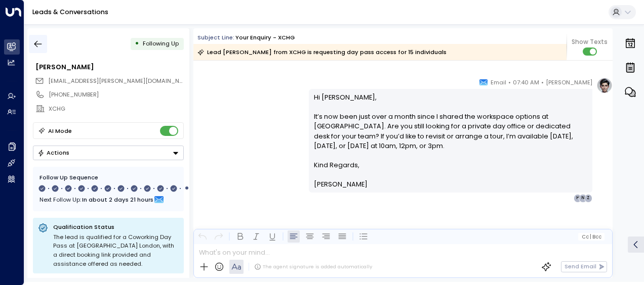 The height and width of the screenshot is (285, 644). What do you see at coordinates (591, 237) in the screenshot?
I see `span: Cc Bcc` at bounding box center [591, 237].